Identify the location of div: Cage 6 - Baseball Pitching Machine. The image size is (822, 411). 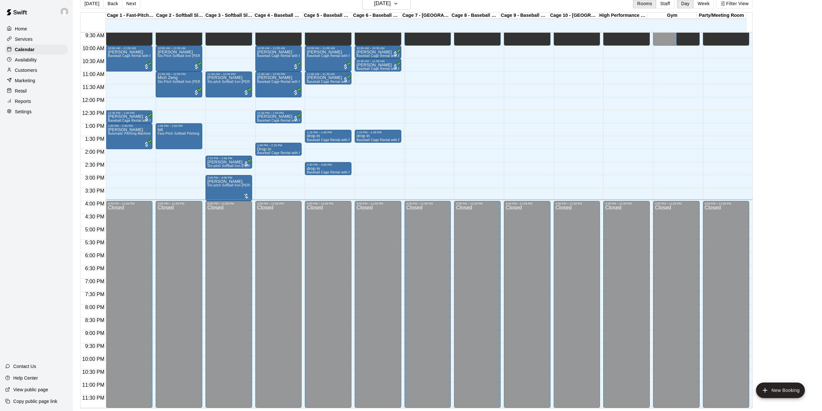
(377, 16).